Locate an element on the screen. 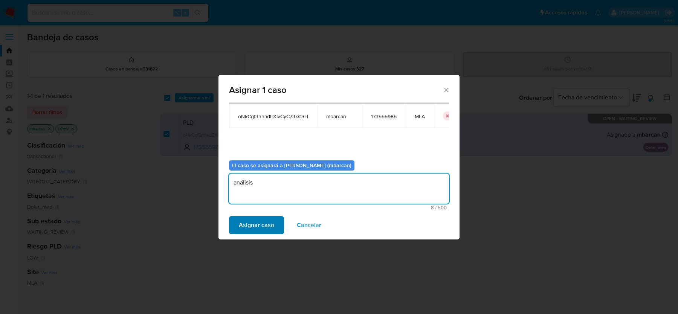 The width and height of the screenshot is (678, 314). button: icon-button is located at coordinates (448, 116).